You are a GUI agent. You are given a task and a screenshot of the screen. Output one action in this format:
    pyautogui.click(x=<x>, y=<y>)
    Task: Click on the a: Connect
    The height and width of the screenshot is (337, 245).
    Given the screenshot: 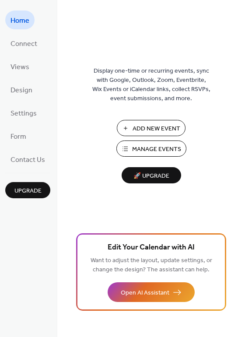 What is the action you would take?
    pyautogui.click(x=24, y=43)
    